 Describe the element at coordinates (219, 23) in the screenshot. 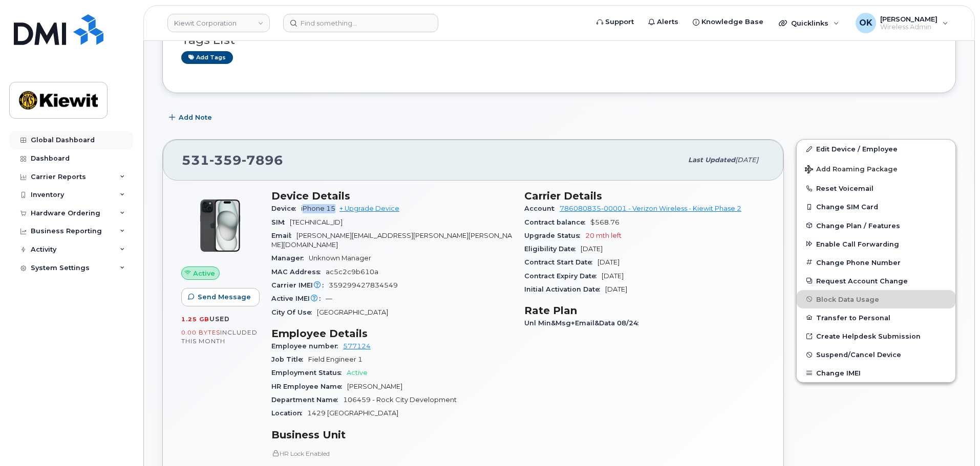

I see `a: Kiewit Corporation` at that location.